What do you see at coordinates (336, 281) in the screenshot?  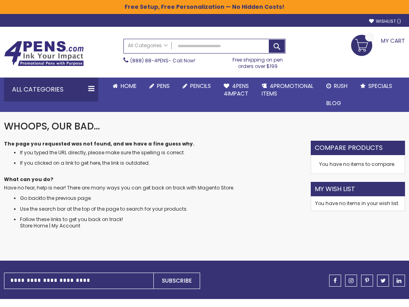 I see `span: facebook` at bounding box center [336, 281].